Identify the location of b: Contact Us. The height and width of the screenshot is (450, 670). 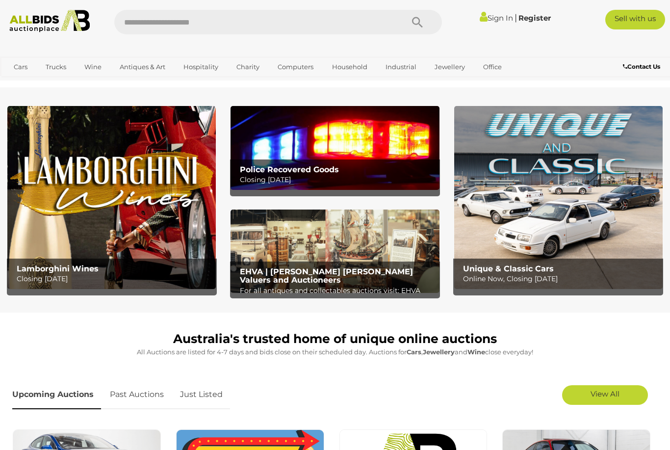
(642, 66).